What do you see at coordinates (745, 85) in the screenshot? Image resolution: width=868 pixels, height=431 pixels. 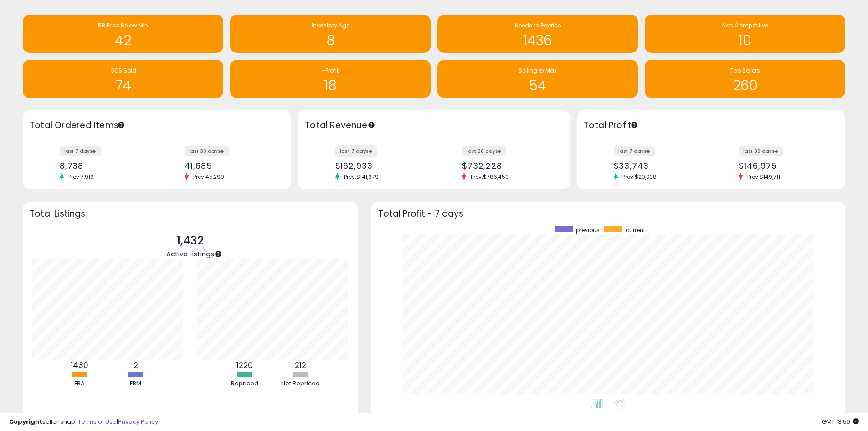 I see `h1: 260` at bounding box center [745, 85].